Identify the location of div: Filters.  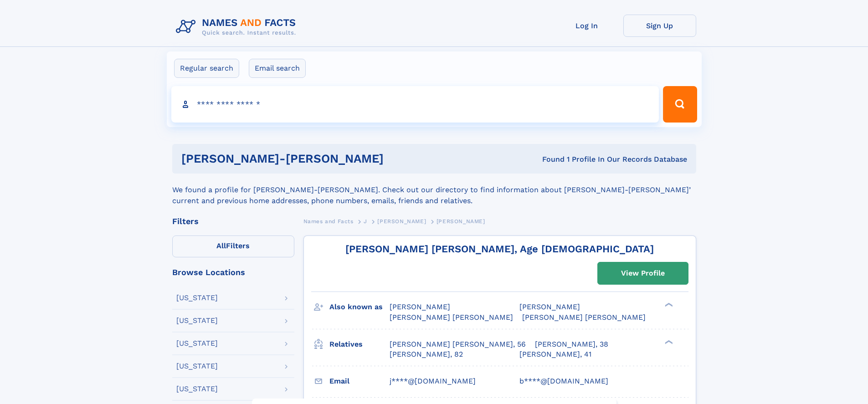
(233, 221).